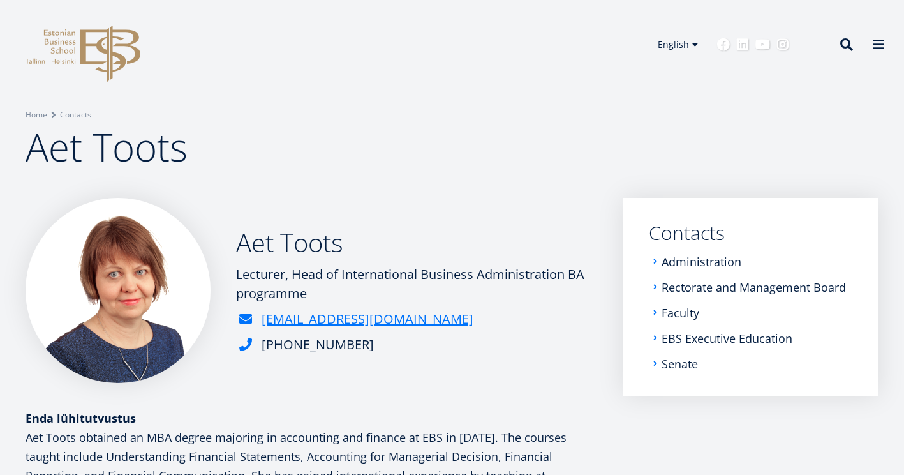 The height and width of the screenshot is (475, 904). I want to click on a: Faculty, so click(680, 313).